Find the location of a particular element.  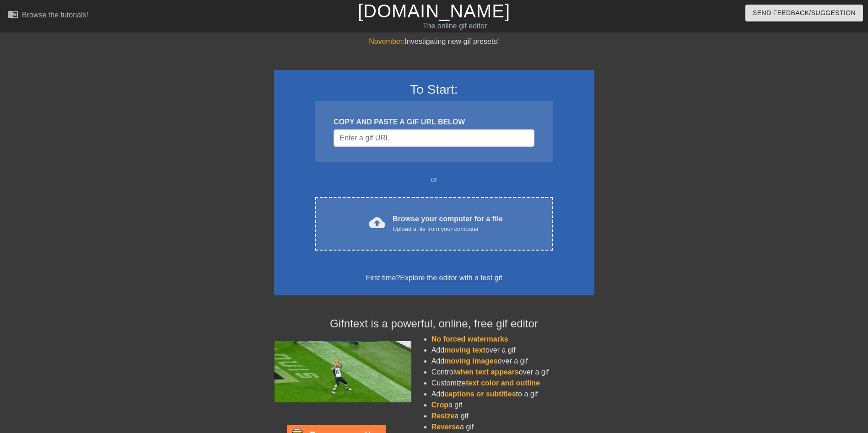

div: Browse your computer for a file is located at coordinates (447, 223).